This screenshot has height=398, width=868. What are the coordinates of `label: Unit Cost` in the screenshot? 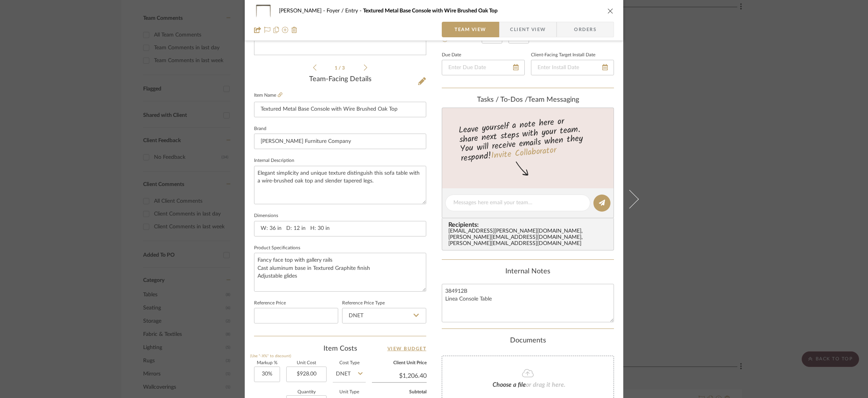 It's located at (307, 363).